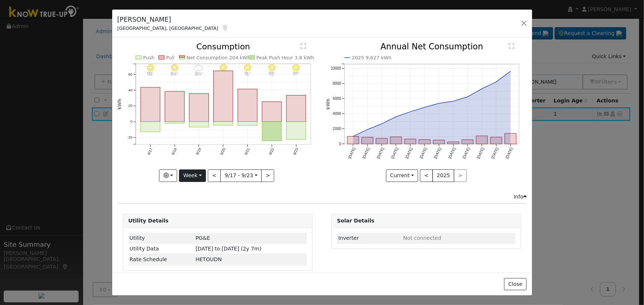  What do you see at coordinates (272, 73) in the screenshot?
I see `p: 93°` at bounding box center [272, 73].